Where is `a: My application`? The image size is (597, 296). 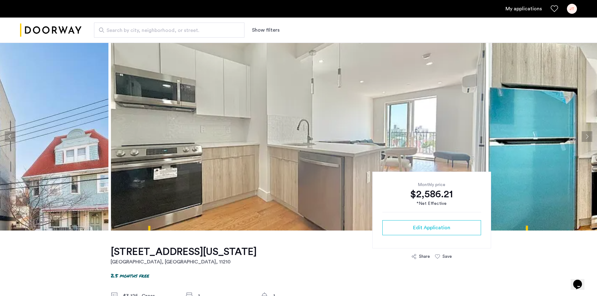
a: My application is located at coordinates (524, 9).